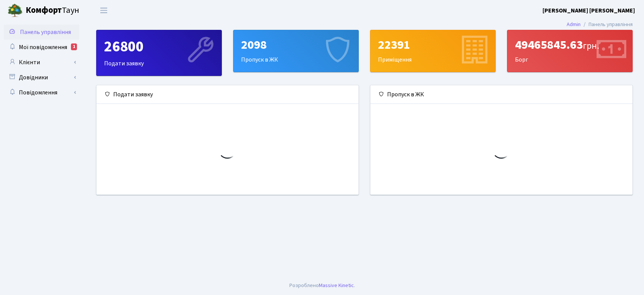 The width and height of the screenshot is (644, 295). I want to click on button: Переключити навігацію, so click(104, 10).